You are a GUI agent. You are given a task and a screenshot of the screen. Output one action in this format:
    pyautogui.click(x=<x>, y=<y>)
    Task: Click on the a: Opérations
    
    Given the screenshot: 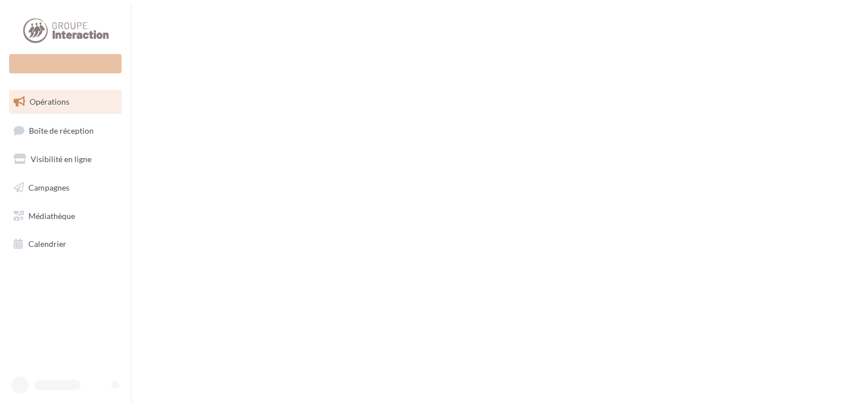 What is the action you would take?
    pyautogui.click(x=66, y=101)
    